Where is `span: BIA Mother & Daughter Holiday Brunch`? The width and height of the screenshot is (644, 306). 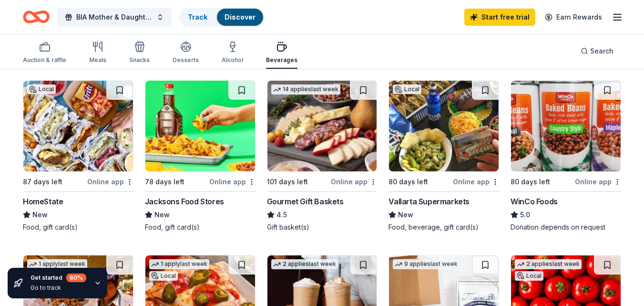 span: BIA Mother & Daughter Holiday Brunch is located at coordinates (115, 17).